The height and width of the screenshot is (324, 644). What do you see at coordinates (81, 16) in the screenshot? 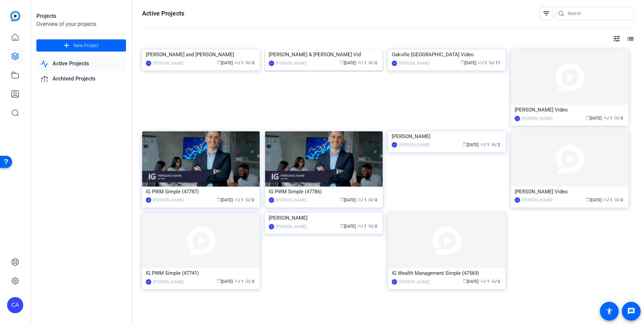
I see `div: Projects` at bounding box center [81, 16].